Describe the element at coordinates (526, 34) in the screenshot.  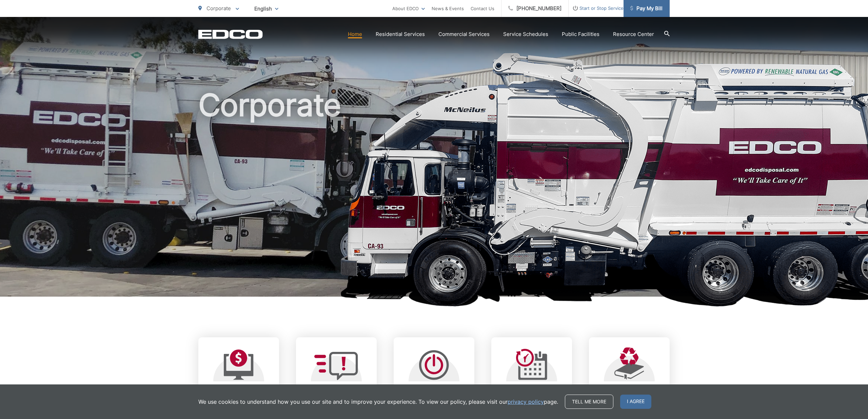
I see `a: Service Schedules` at that location.